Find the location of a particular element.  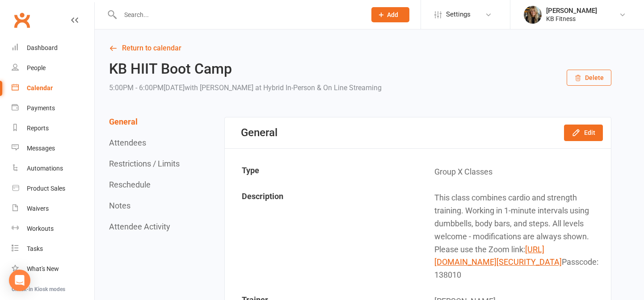

td: Type is located at coordinates (321, 172).